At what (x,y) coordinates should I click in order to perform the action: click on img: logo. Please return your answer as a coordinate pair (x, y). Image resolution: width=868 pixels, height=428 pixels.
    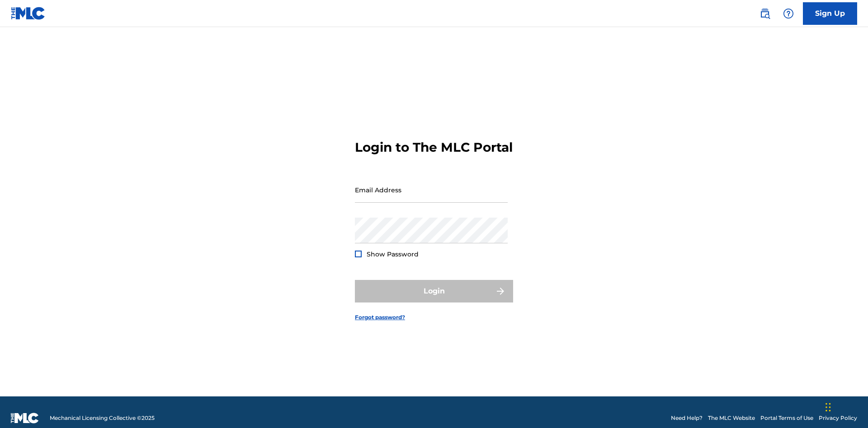
    Looking at the image, I should click on (25, 418).